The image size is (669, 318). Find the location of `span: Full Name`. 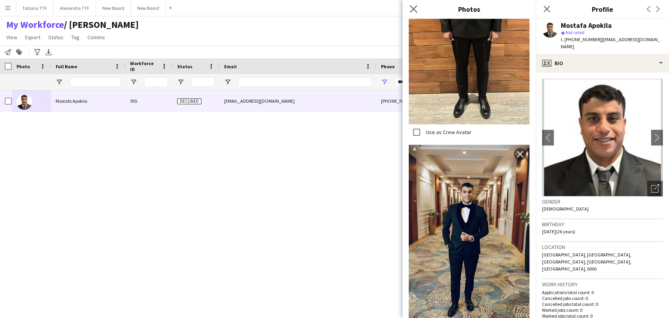

span: Full Name is located at coordinates (66, 66).